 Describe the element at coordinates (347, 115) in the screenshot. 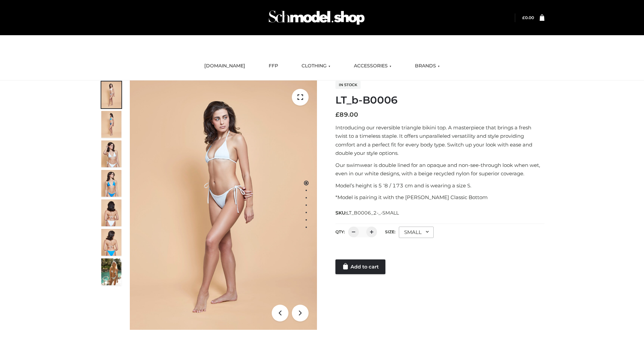

I see `bdi: 89.00` at that location.